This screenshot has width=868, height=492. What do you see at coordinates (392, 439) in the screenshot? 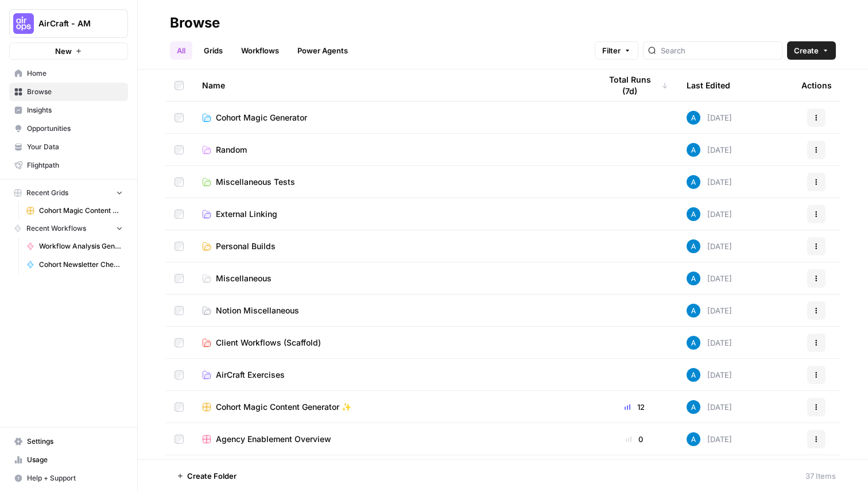
I see `a: Agency Enablement Overview` at bounding box center [392, 439].